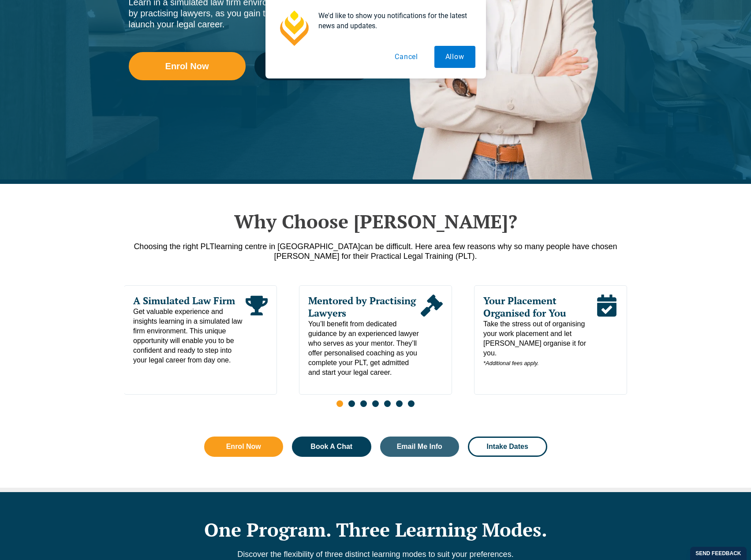 The image size is (751, 560). What do you see at coordinates (189, 336) in the screenshot?
I see `span: Get valuable experience and insights learning in a simulated law firm environment. This unique op...` at bounding box center [189, 336].